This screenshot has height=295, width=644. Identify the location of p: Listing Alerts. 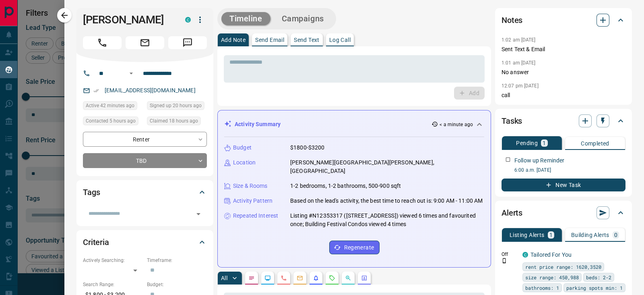
(527, 235).